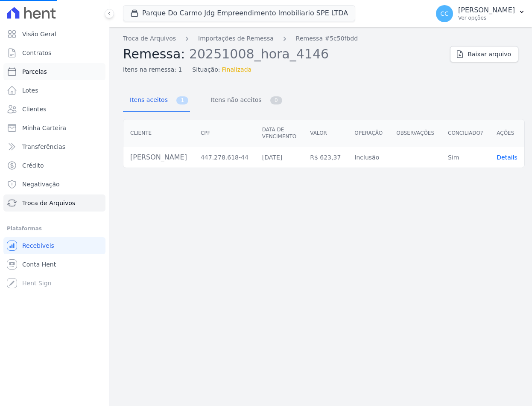 The width and height of the screenshot is (532, 406). What do you see at coordinates (159, 133) in the screenshot?
I see `th: Cliente` at bounding box center [159, 133].